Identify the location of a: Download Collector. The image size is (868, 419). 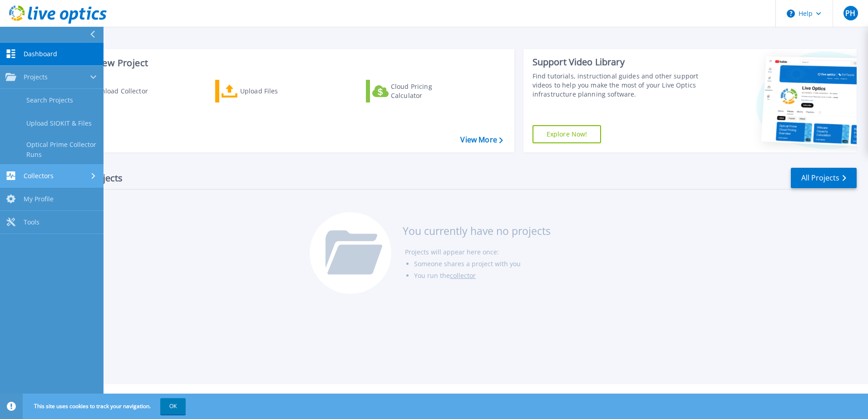
(115, 91).